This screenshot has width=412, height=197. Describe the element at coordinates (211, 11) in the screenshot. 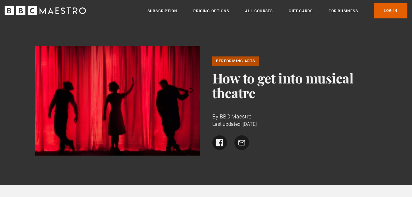

I see `a: Pricing Options` at that location.